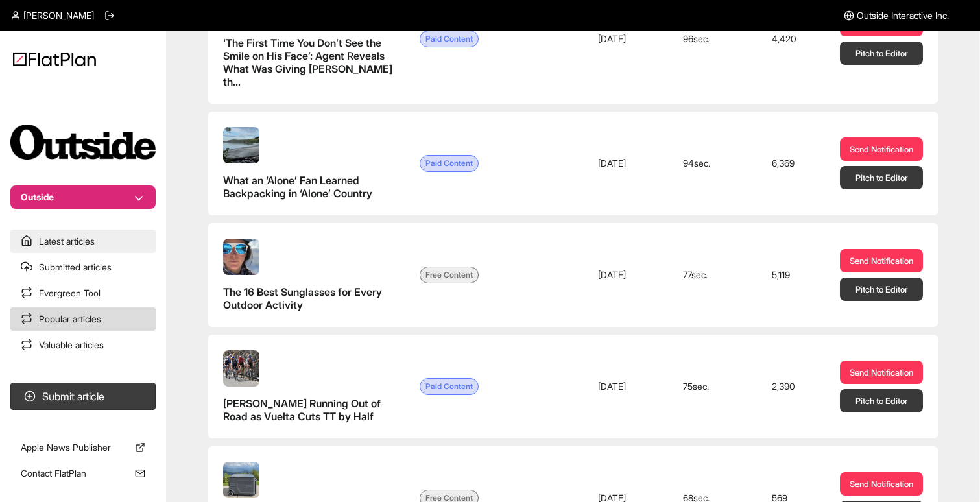 Image resolution: width=980 pixels, height=502 pixels. What do you see at coordinates (83, 241) in the screenshot?
I see `a: Latest articles` at bounding box center [83, 241].